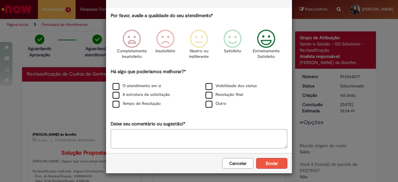 This screenshot has width=398, height=182. Describe the element at coordinates (132, 54) in the screenshot. I see `p: Completamente Insatisfeito` at that location.